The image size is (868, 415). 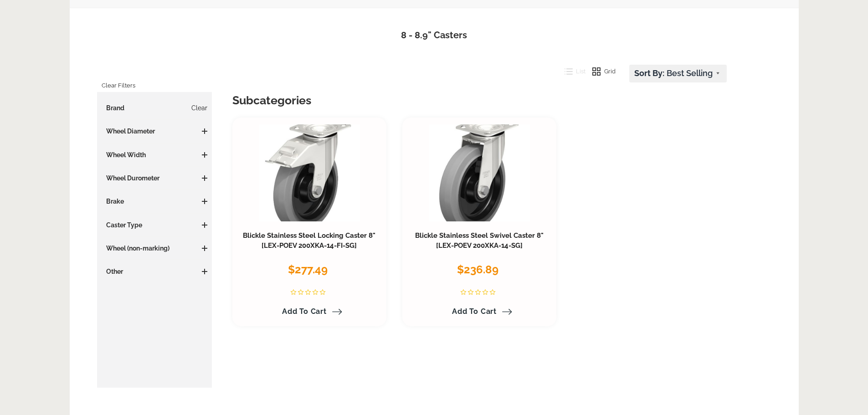 What do you see at coordinates (572, 72) in the screenshot?
I see `button: List` at bounding box center [572, 72].